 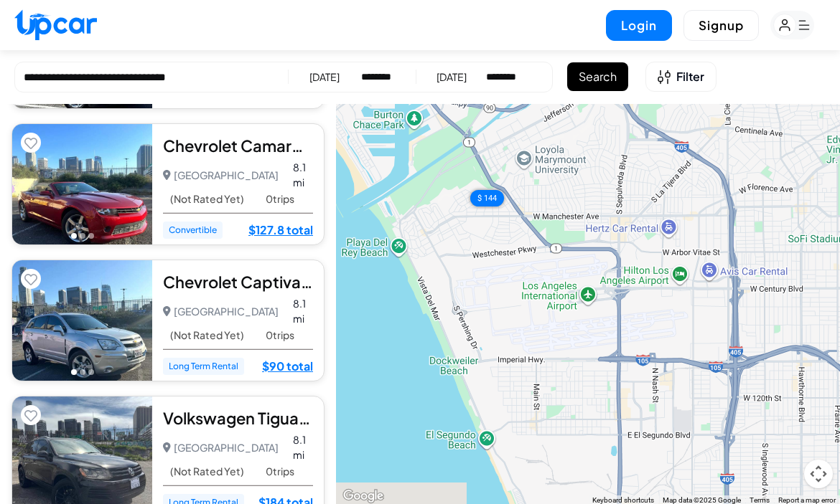 I want to click on span: Map data ©2025 Google, so click(x=701, y=500).